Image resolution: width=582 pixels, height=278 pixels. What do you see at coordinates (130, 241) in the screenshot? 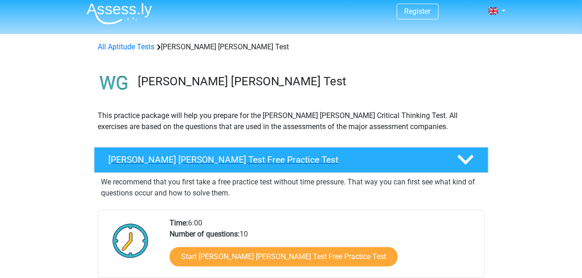
I see `img: Clock` at bounding box center [130, 241].